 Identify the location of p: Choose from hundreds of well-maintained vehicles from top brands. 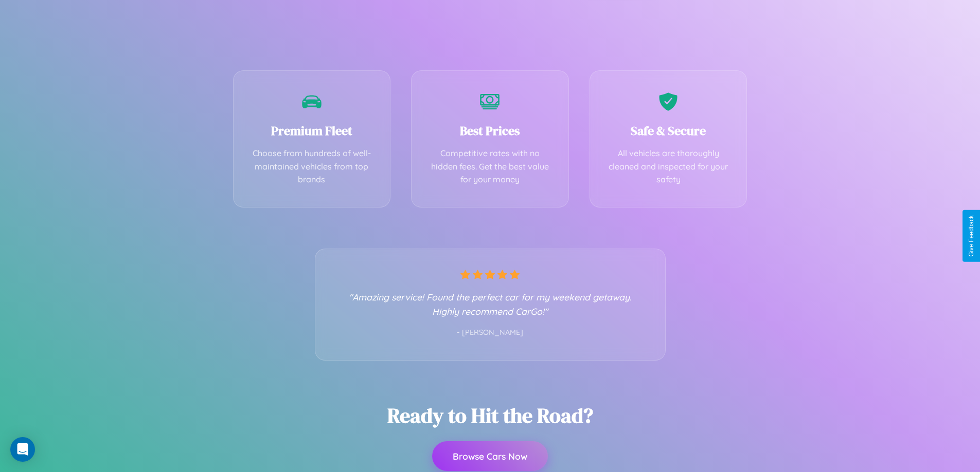
(312, 167).